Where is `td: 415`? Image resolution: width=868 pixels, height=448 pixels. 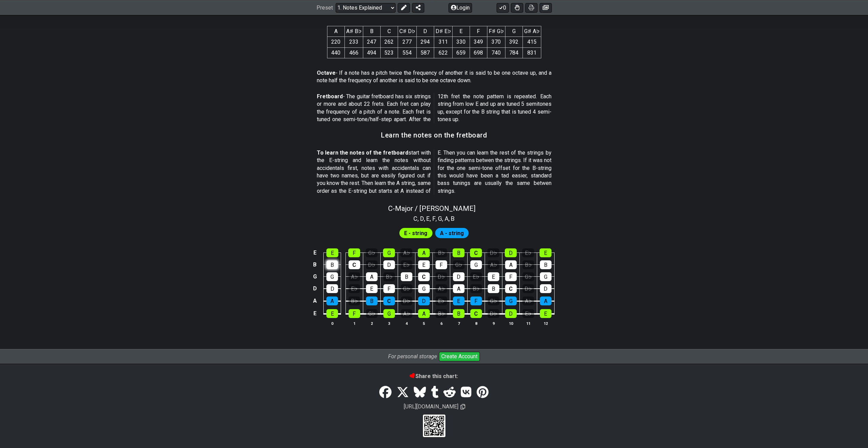
td: 415 is located at coordinates (532, 42).